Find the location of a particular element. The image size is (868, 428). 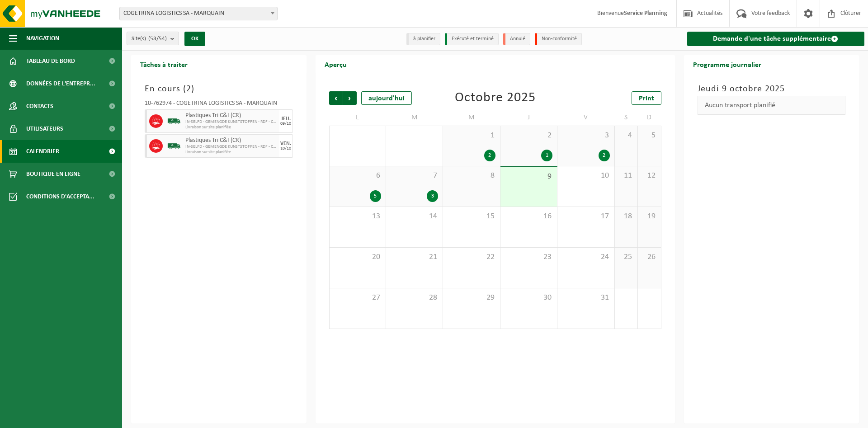

span: 13 is located at coordinates (357, 217).